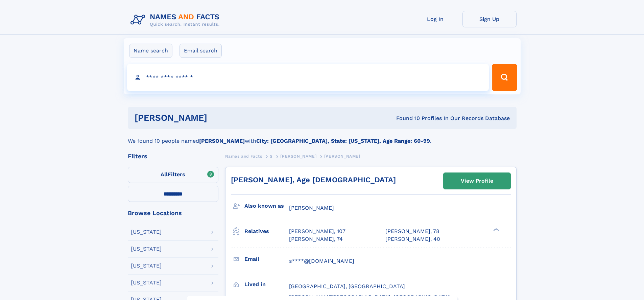  I want to click on span: S, so click(271, 156).